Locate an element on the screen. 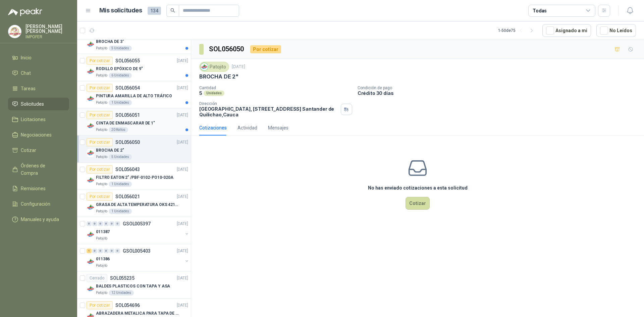 The image size is (644, 317). button: No Leídos is located at coordinates (616, 30).